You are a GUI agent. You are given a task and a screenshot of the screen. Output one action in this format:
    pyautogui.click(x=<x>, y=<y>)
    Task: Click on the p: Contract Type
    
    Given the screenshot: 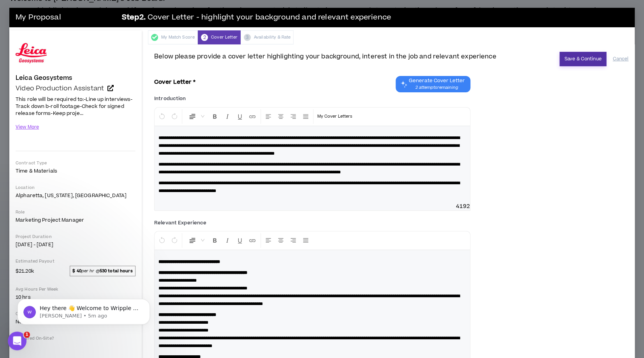 What is the action you would take?
    pyautogui.click(x=75, y=163)
    